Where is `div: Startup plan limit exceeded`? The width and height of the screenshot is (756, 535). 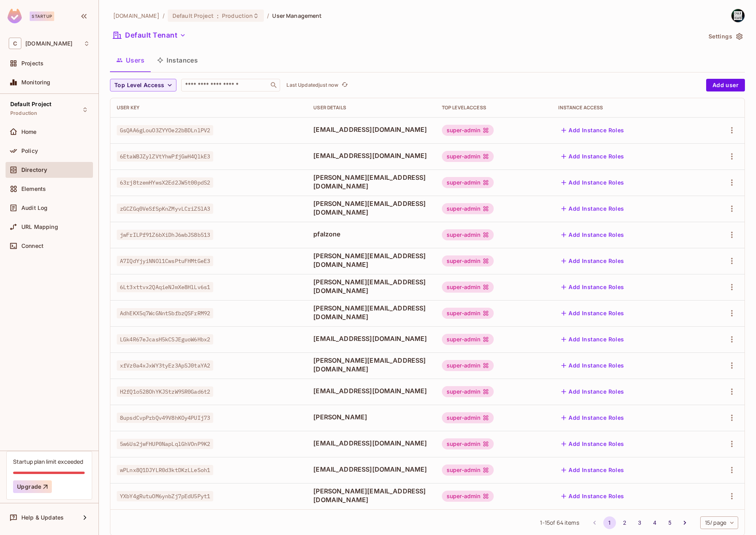 div: Startup plan limit exceeded is located at coordinates (48, 461).